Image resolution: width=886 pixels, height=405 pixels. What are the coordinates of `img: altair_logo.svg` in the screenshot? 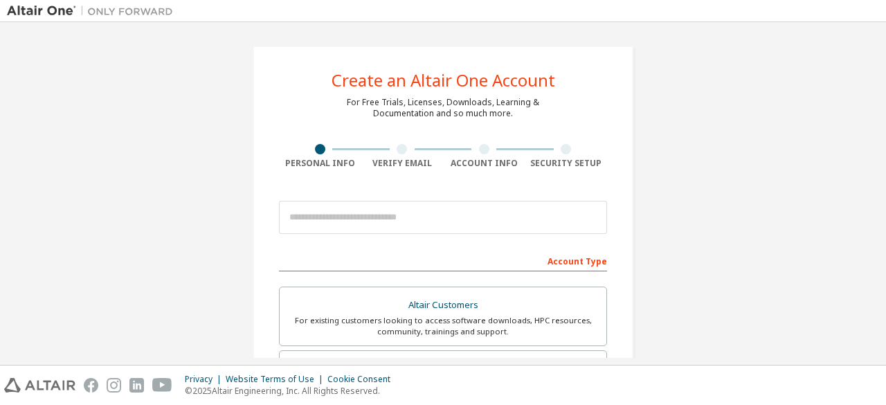 It's located at (39, 385).